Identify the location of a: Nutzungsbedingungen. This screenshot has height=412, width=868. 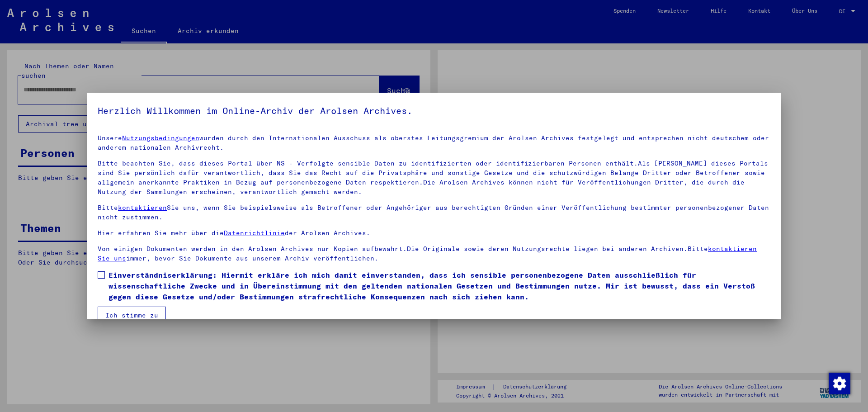
(160, 138).